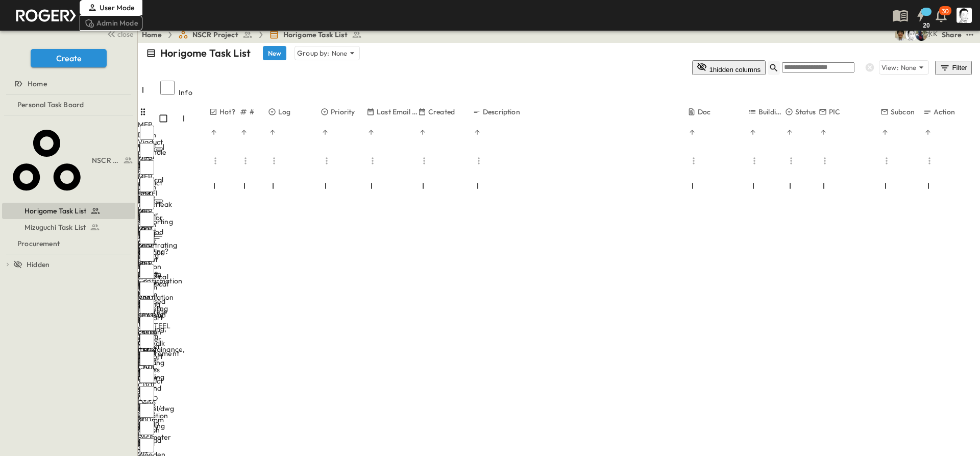 Image resolution: width=980 pixels, height=456 pixels. What do you see at coordinates (194, 92) in the screenshot?
I see `div: Info` at bounding box center [194, 92].